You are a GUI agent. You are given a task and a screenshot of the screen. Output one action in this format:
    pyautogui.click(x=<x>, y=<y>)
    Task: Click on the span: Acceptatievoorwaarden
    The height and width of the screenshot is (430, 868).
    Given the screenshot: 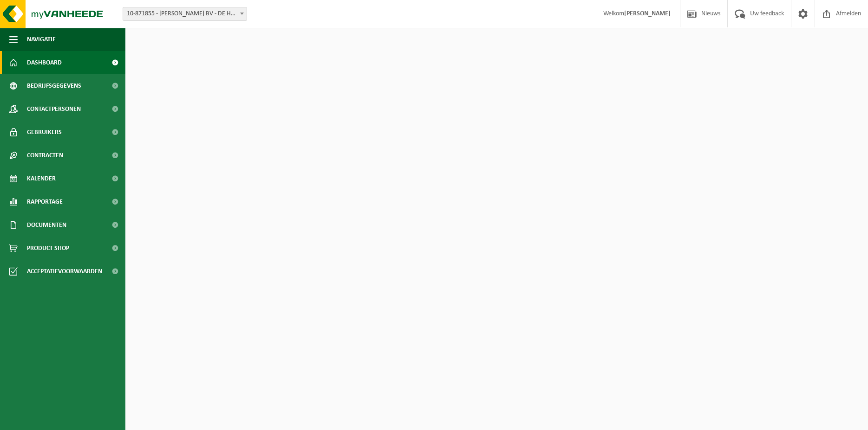 What is the action you would take?
    pyautogui.click(x=65, y=272)
    